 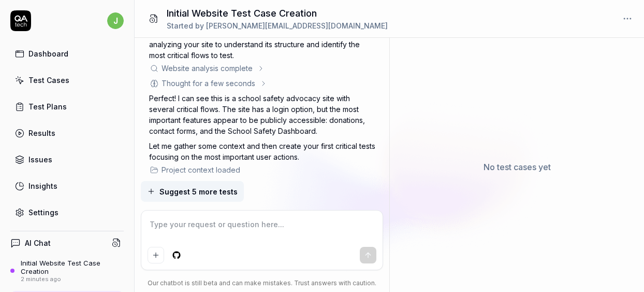 What do you see at coordinates (262, 283) in the screenshot?
I see `div: Our chatbot is still beta and can make mistakes. Trust answers with caution.` at bounding box center [262, 283].